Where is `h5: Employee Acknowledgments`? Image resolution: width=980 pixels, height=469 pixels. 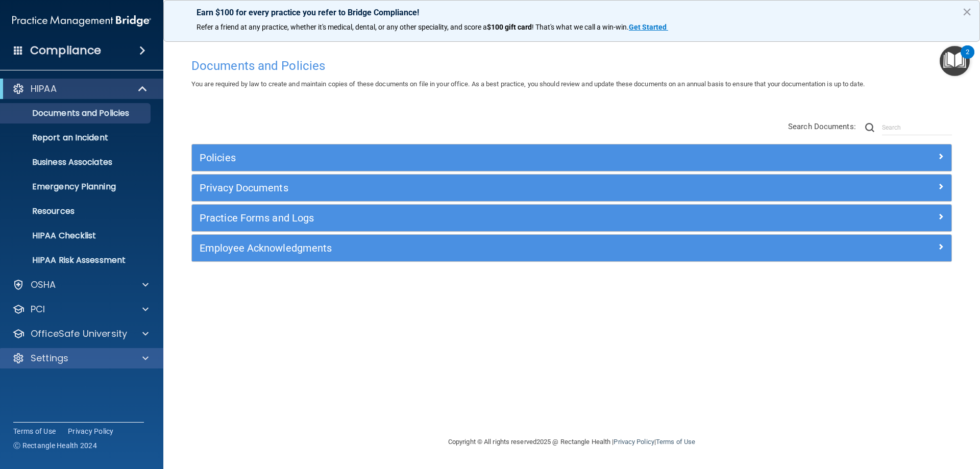
h5: Employee Acknowledgments is located at coordinates (477, 248).